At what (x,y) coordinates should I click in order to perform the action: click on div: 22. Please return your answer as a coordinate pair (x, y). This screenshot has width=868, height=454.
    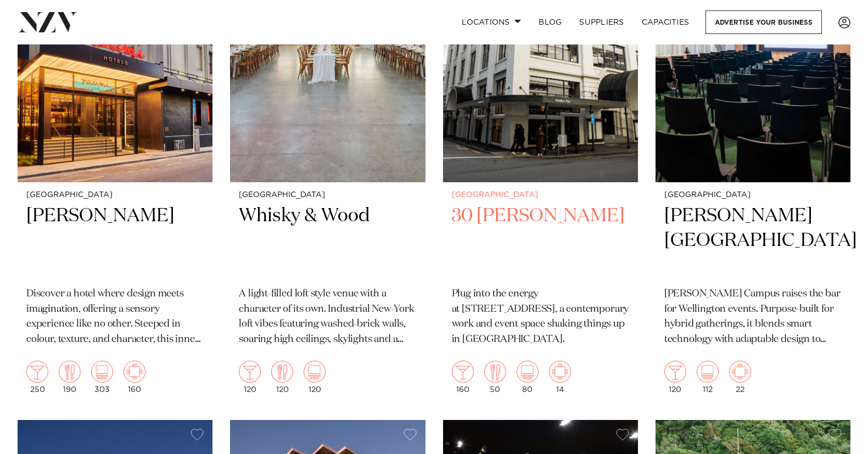
    Looking at the image, I should click on (740, 377).